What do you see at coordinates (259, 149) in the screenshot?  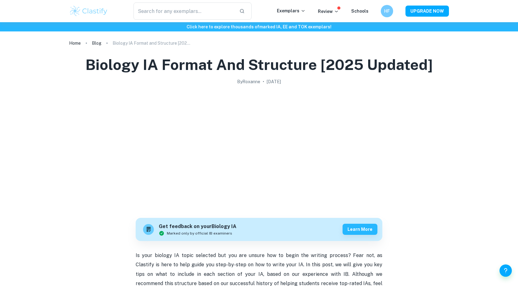 I see `img: Biology IA Format and Structure [2025 updated] cover image` at bounding box center [259, 149].